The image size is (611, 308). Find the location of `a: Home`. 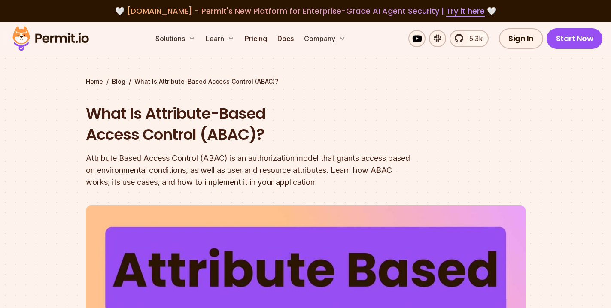

a: Home is located at coordinates (94, 82).